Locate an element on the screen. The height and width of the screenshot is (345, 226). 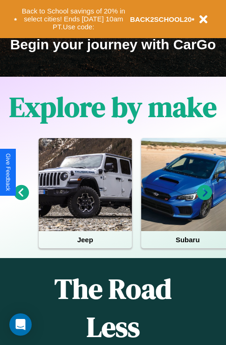
h4: Jeep is located at coordinates (85, 240).